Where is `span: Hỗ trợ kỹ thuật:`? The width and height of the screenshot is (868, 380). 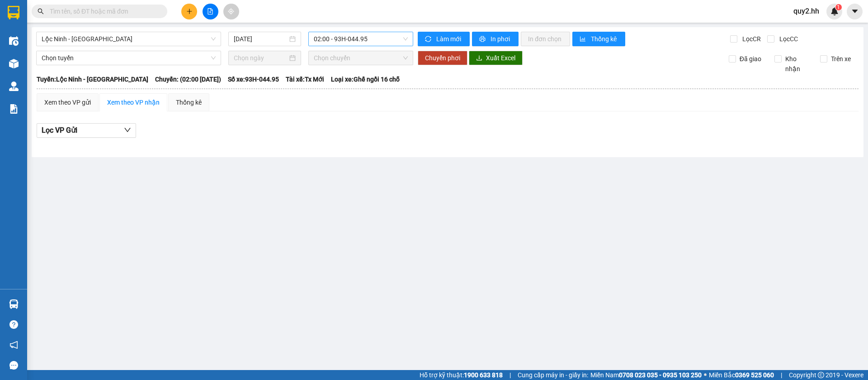 span: Hỗ trợ kỹ thuật: is located at coordinates (461, 375).